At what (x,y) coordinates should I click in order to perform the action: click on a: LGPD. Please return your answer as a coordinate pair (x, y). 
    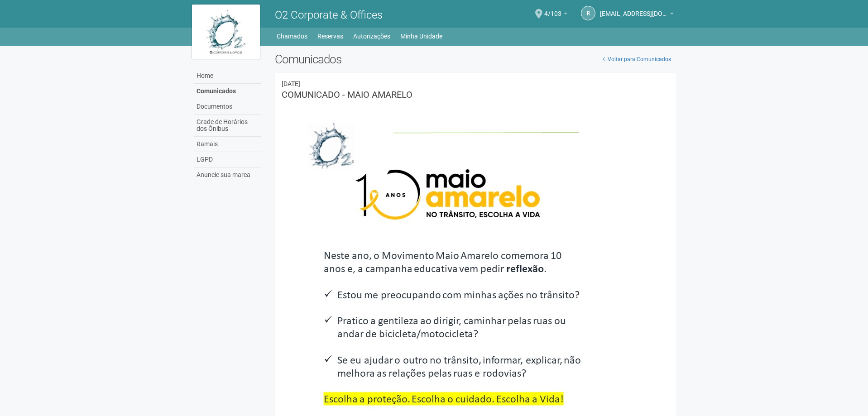
    Looking at the image, I should click on (228, 160).